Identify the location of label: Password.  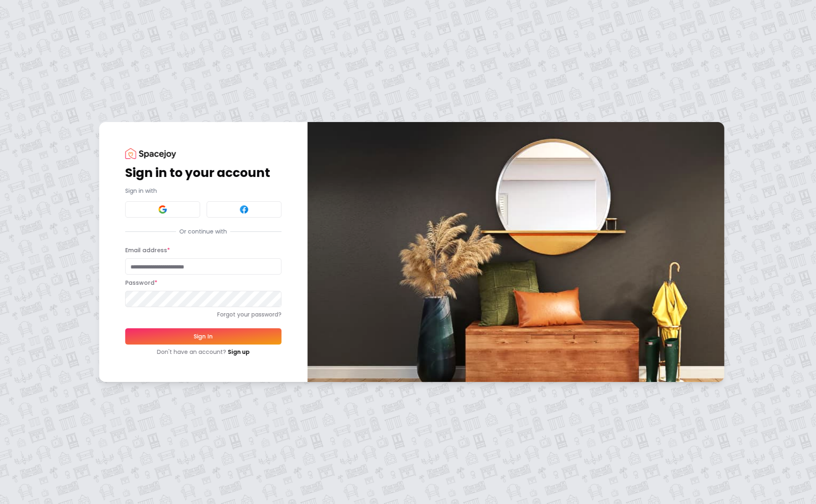
(141, 283).